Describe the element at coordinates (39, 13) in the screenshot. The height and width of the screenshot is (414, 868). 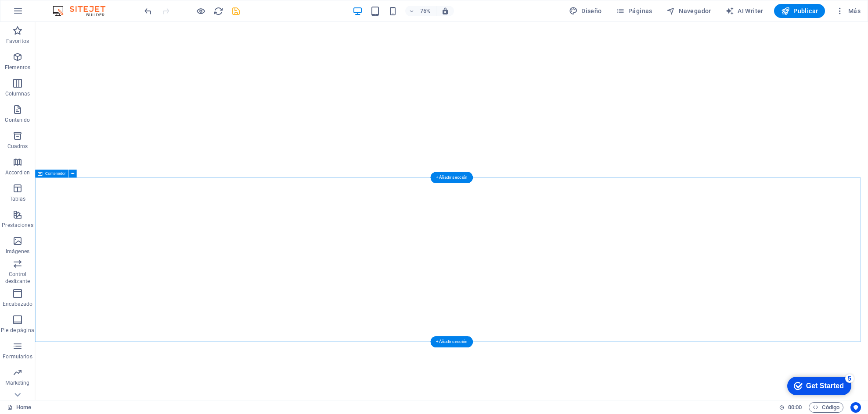
I see `div: Get Started 5 items remaining, 0% complete` at that location.